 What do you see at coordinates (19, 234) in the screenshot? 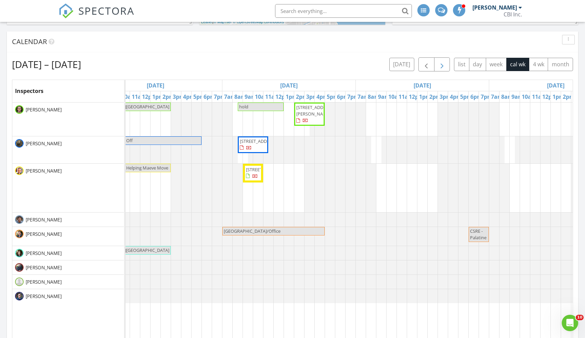
I see `img: teamandrewdanner2022.jpg` at bounding box center [19, 234].